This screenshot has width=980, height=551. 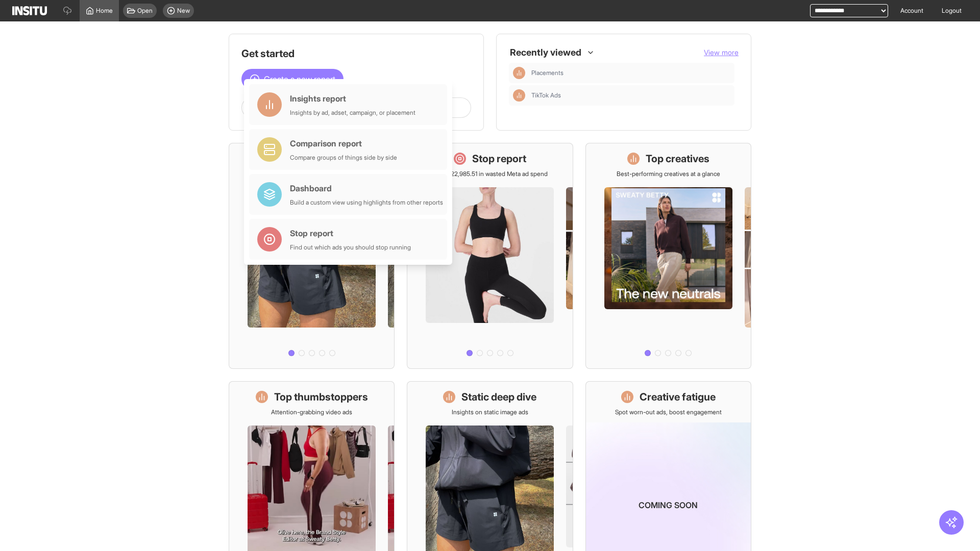 What do you see at coordinates (499, 159) in the screenshot?
I see `h1: Stop report` at bounding box center [499, 159].